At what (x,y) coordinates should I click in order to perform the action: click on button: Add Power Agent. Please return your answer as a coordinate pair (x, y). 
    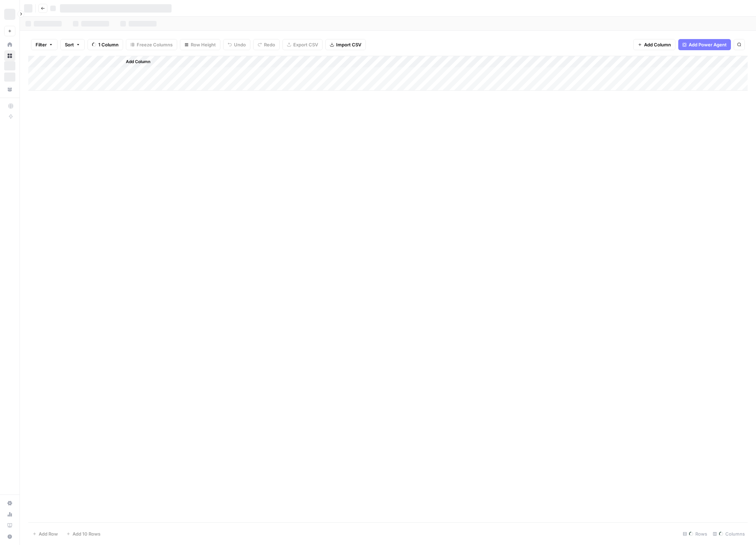
    Looking at the image, I should click on (704, 45).